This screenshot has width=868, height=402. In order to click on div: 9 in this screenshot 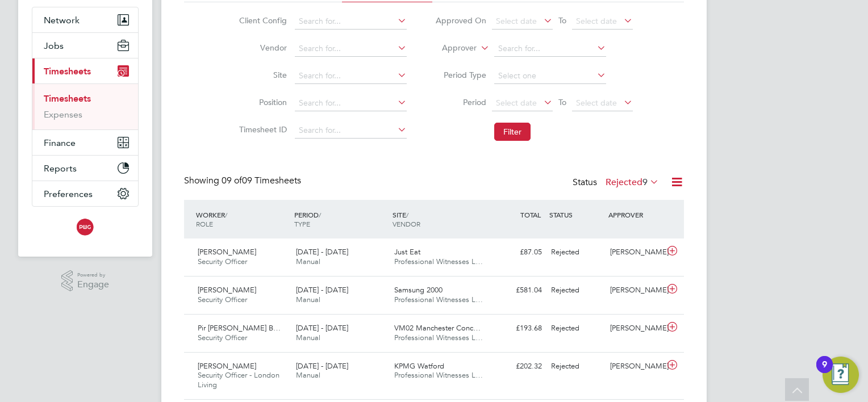, I will do `click(824, 372)`.